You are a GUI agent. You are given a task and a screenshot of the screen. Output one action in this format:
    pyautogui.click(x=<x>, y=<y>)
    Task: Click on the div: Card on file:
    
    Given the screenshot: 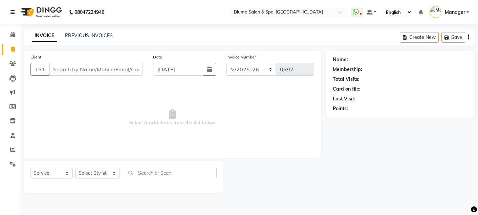 What is the action you would take?
    pyautogui.click(x=347, y=89)
    